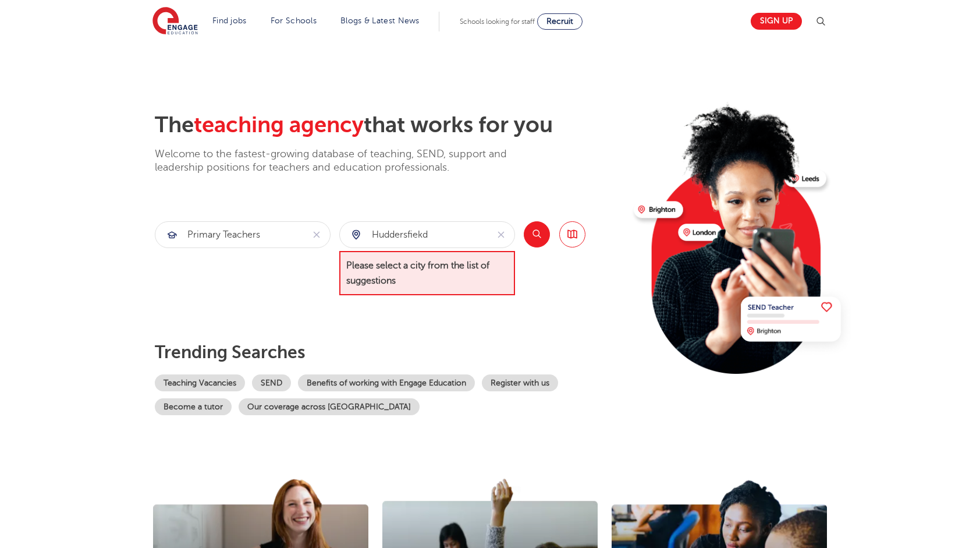 The height and width of the screenshot is (548, 980). What do you see at coordinates (389, 352) in the screenshot?
I see `p: Trending searches` at bounding box center [389, 352].